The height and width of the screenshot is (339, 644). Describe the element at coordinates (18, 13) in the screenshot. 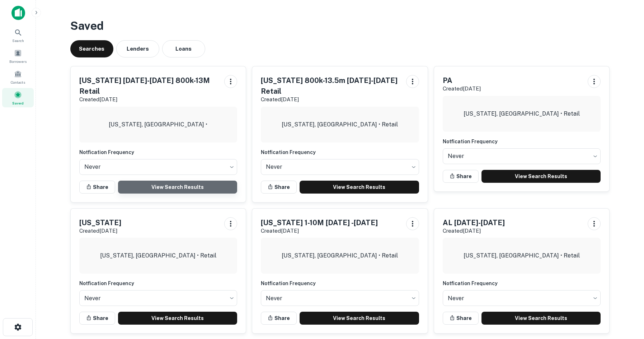

I see `img: capitalize-icon.png` at that location.